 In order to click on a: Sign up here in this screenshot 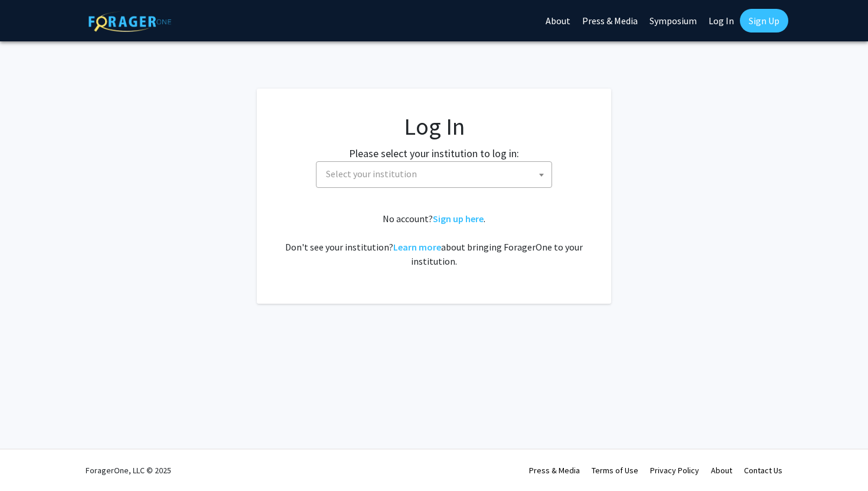, I will do `click(458, 218)`.